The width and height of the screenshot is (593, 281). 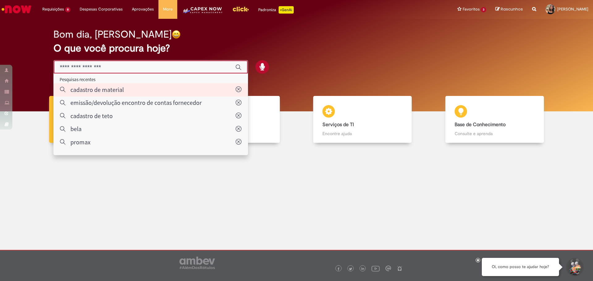 I want to click on span: Rascunhos, so click(x=512, y=9).